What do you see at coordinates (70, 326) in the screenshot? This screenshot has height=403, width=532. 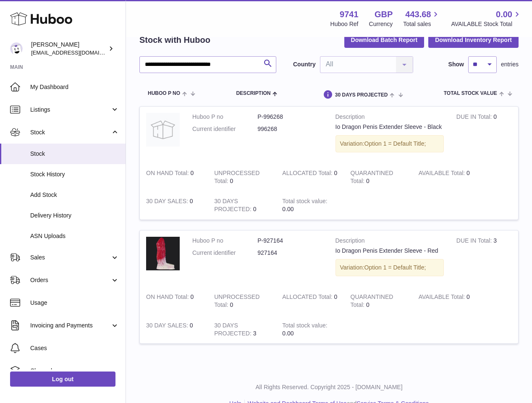 I see `span: Invoicing and Payments` at bounding box center [70, 326].